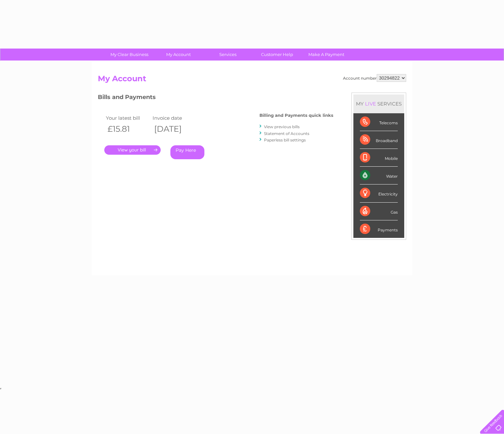 Image resolution: width=504 pixels, height=434 pixels. I want to click on a: Make A Payment, so click(326, 54).